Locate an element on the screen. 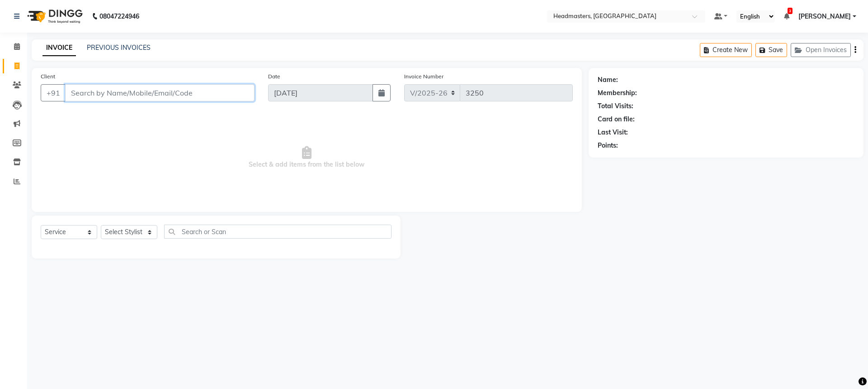 The height and width of the screenshot is (389, 868). button: Open Invoices is located at coordinates (820, 50).